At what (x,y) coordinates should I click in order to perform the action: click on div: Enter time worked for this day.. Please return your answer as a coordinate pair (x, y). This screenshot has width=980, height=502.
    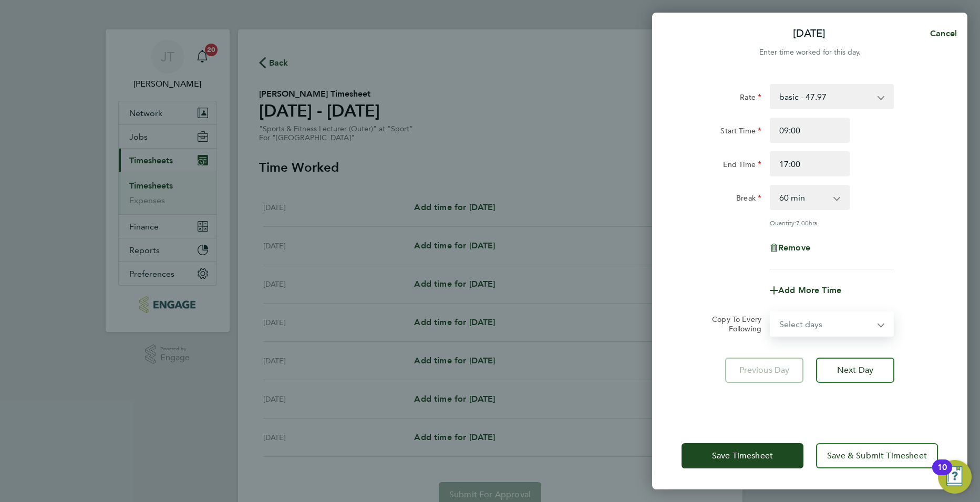
    Looking at the image, I should click on (810, 52).